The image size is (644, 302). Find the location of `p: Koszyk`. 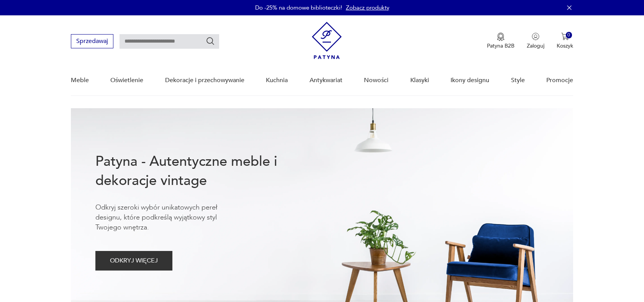

p: Koszyk is located at coordinates (565, 46).